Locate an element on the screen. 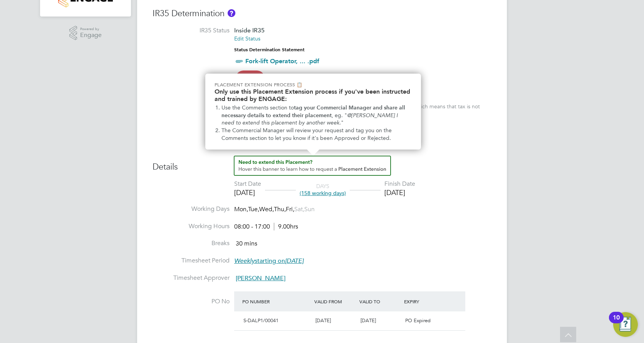  div: Valid From is located at coordinates (335, 301).